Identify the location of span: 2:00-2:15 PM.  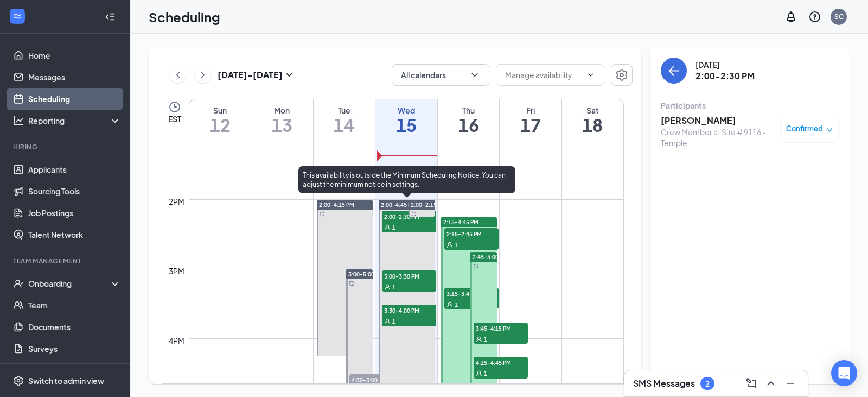
(428, 205).